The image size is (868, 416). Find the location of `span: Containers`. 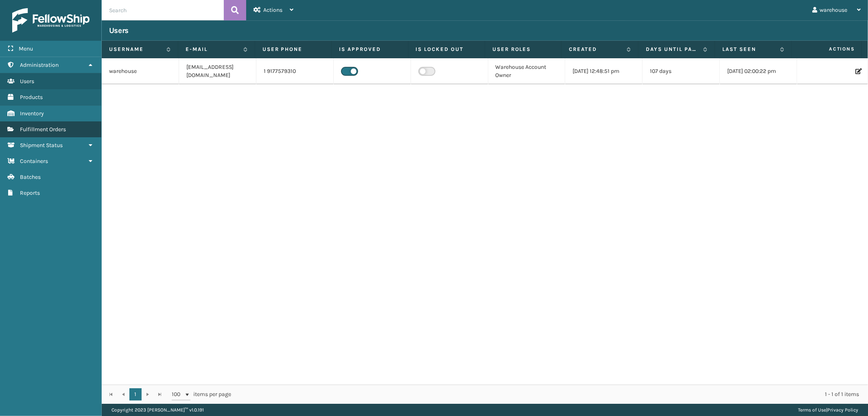

span: Containers is located at coordinates (34, 161).